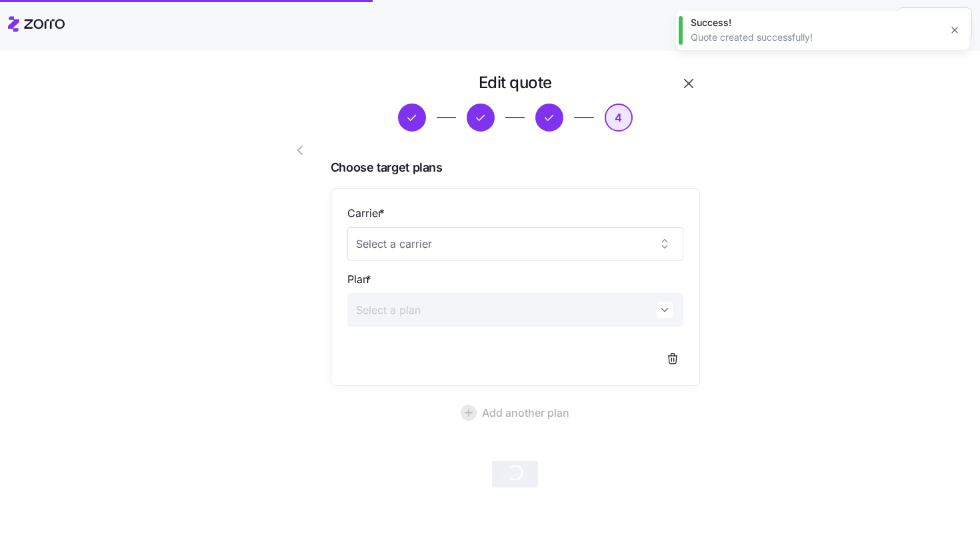 The height and width of the screenshot is (555, 980). What do you see at coordinates (516, 412) in the screenshot?
I see `button: Add another plan` at bounding box center [516, 412].